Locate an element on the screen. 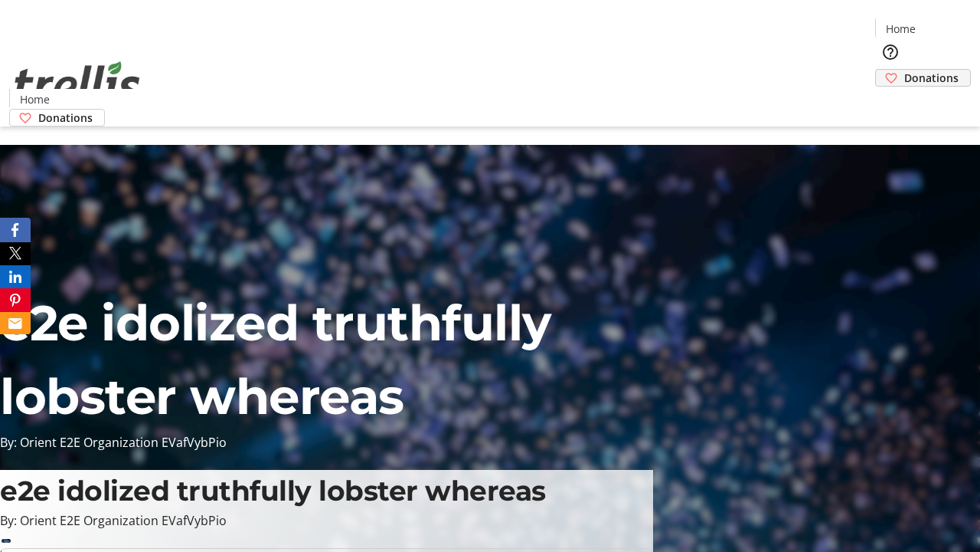 This screenshot has width=980, height=552. img: Orient E2E Organization EVafVybPio's Logo is located at coordinates (77, 83).